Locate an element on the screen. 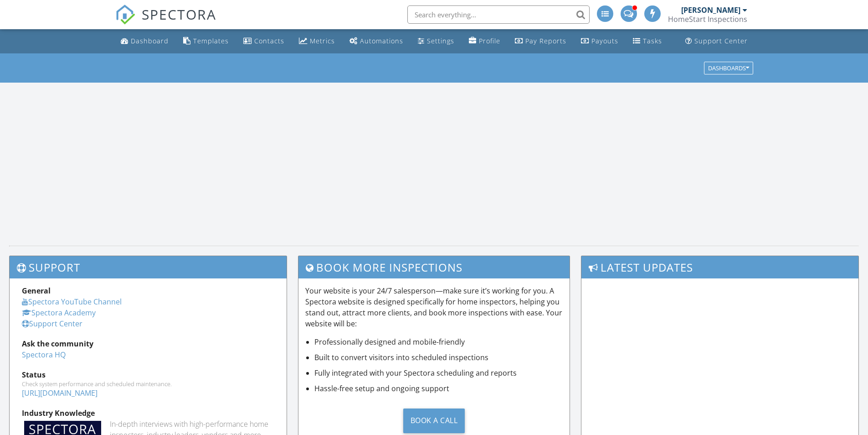 This screenshot has height=435, width=868. div: Support Center is located at coordinates (721, 40).